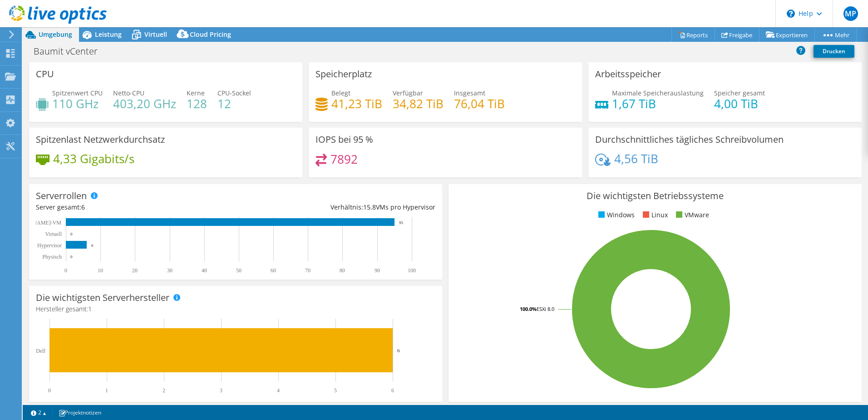 The image size is (868, 420). What do you see at coordinates (164, 390) in the screenshot?
I see `text: 2` at bounding box center [164, 390].